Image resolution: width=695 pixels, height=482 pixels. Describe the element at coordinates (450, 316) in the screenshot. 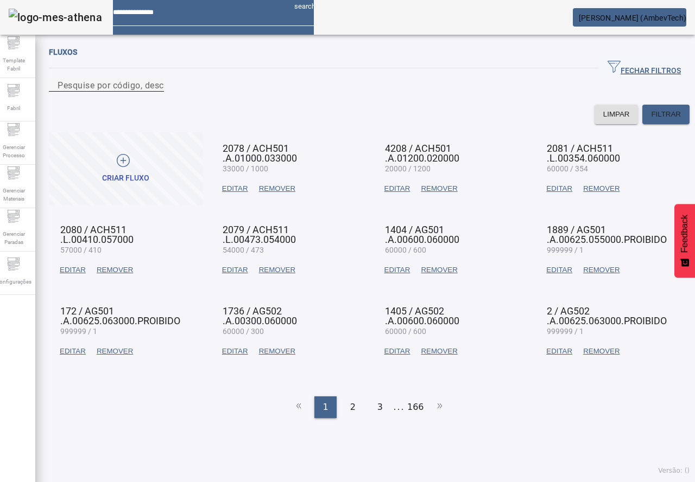

I see `mat-card-title: 1405 / AG502 .A.00600.060000` at that location.